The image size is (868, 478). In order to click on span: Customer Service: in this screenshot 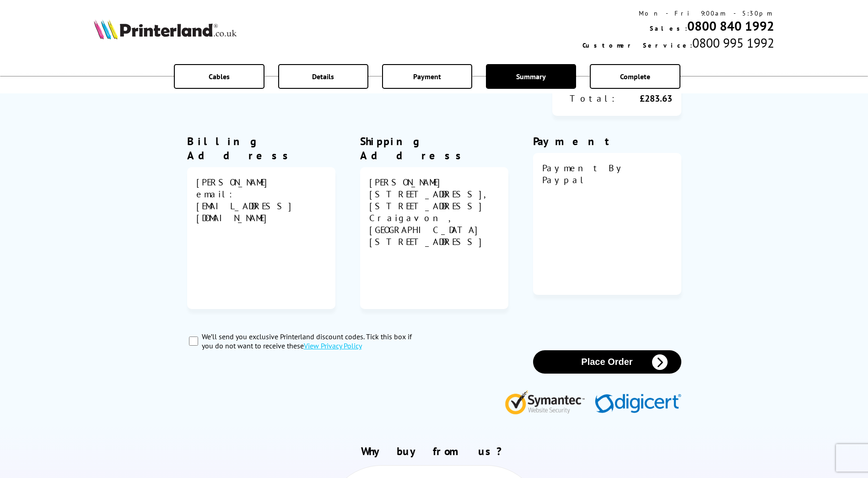, I will do `click(637, 45)`.